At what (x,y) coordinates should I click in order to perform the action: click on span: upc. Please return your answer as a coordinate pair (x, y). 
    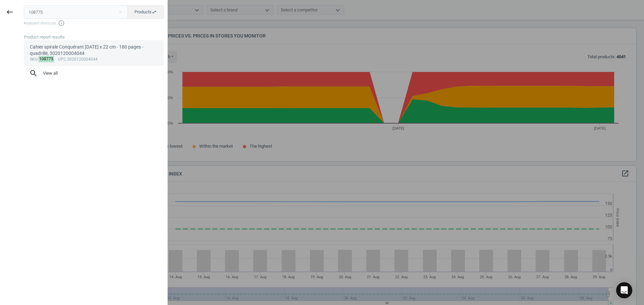
    Looking at the image, I should click on (62, 59).